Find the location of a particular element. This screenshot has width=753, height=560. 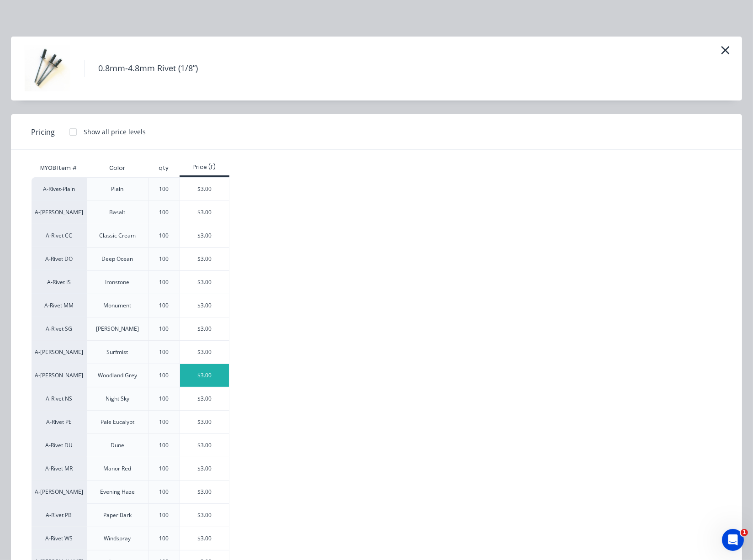

div: Evening Haze is located at coordinates (118, 492).